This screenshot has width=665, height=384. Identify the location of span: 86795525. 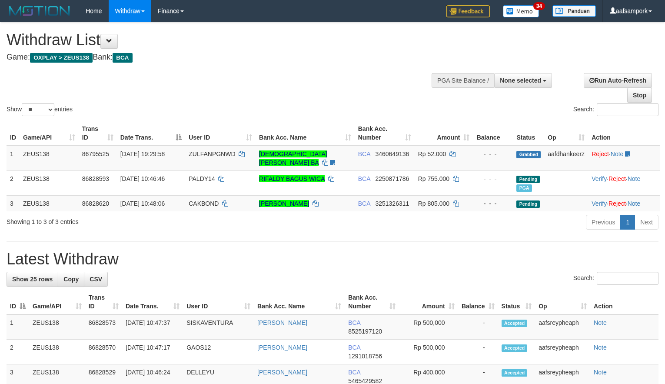
(96, 154).